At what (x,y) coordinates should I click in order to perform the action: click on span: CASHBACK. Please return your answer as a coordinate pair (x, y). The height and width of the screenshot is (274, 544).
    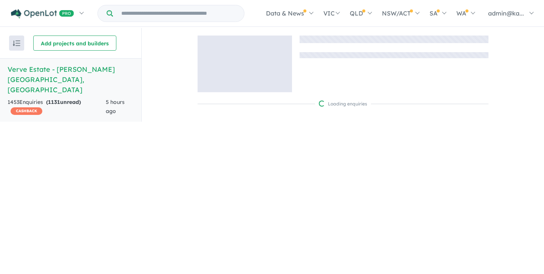
    Looking at the image, I should click on (26, 111).